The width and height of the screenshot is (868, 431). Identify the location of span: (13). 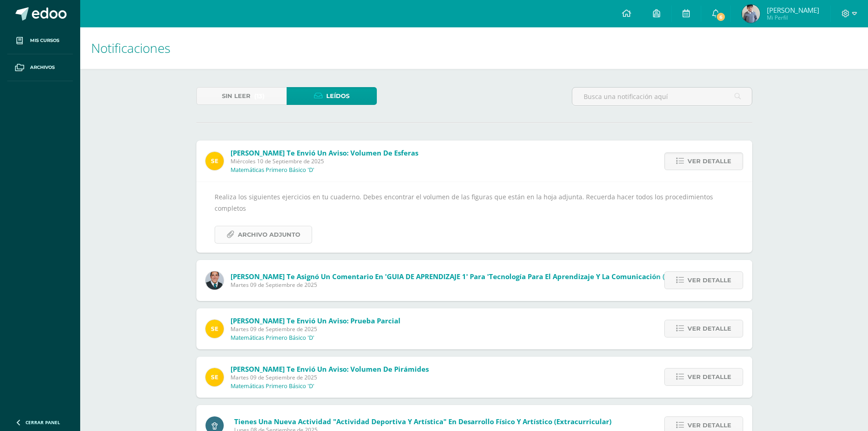
(259, 96).